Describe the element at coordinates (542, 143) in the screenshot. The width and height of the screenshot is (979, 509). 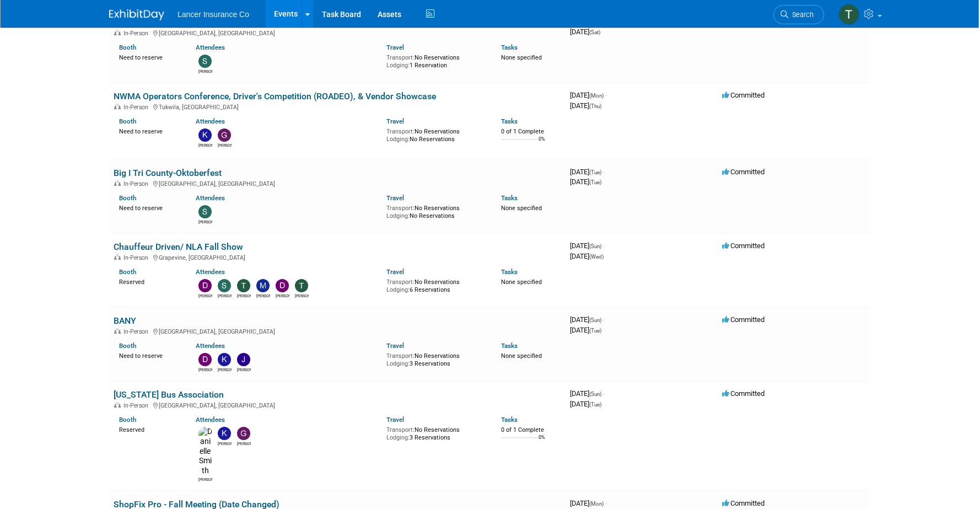
I see `td: 0%` at that location.